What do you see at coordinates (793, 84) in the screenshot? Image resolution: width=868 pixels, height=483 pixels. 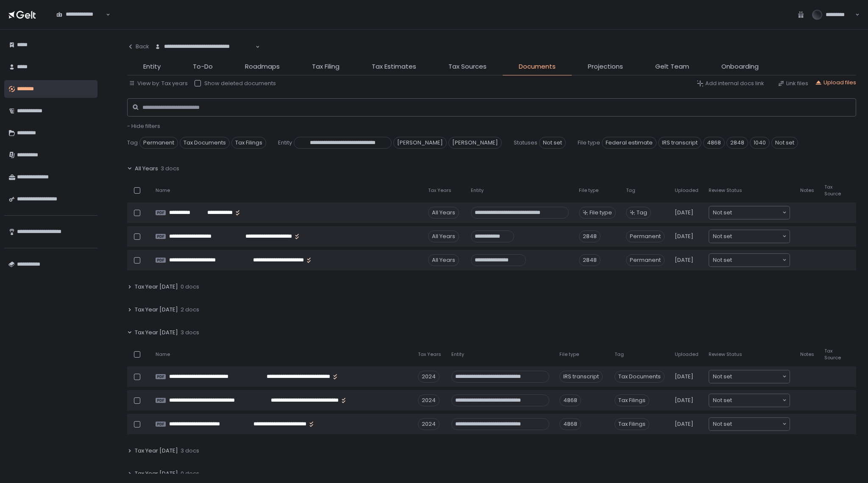 I see `button: Link files` at bounding box center [793, 84].